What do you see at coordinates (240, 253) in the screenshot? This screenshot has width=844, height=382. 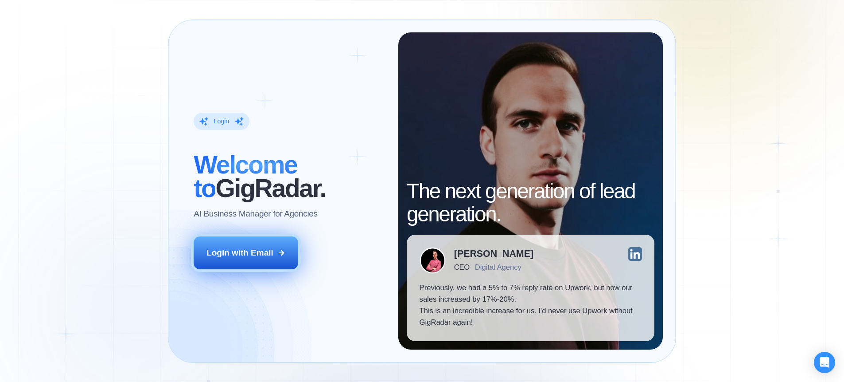 I see `div: Login with Email` at bounding box center [240, 253].